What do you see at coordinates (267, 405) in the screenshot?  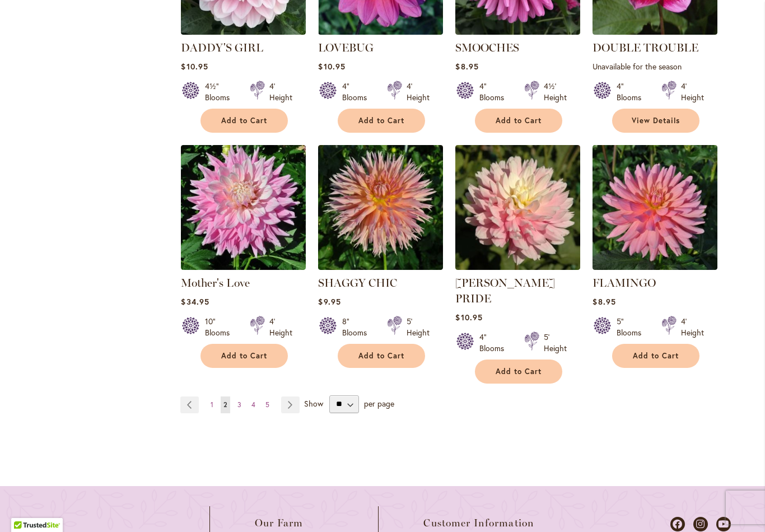 I see `a: 5` at bounding box center [267, 405].